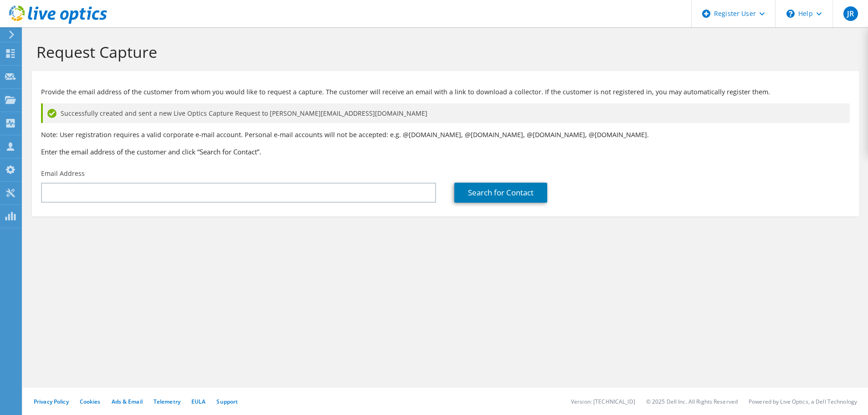  What do you see at coordinates (501, 193) in the screenshot?
I see `a: Search for Contact` at bounding box center [501, 193].